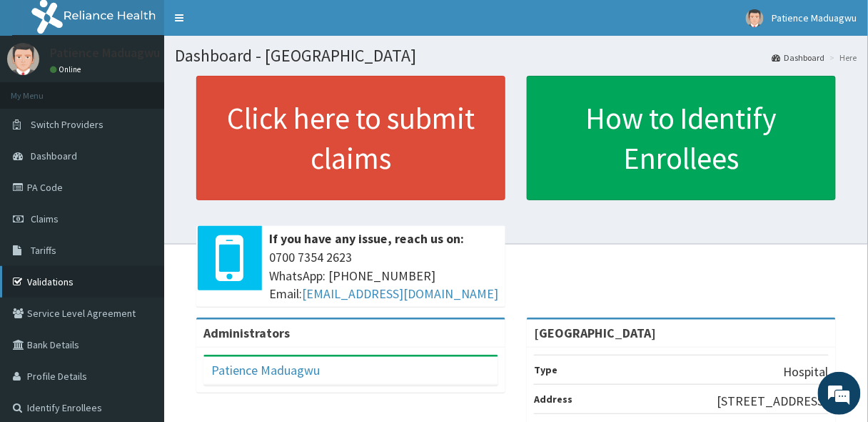 The image size is (868, 422). I want to click on span: Tariffs, so click(43, 250).